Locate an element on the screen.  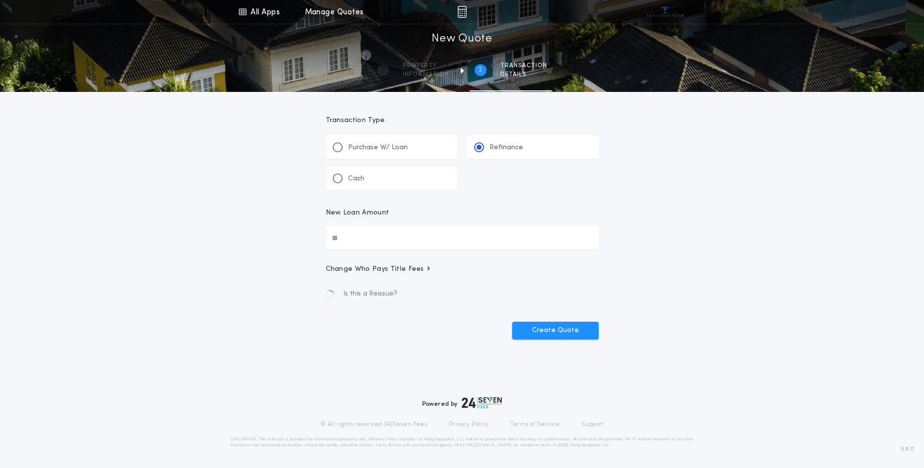
a: Terms of Service is located at coordinates (535, 425).